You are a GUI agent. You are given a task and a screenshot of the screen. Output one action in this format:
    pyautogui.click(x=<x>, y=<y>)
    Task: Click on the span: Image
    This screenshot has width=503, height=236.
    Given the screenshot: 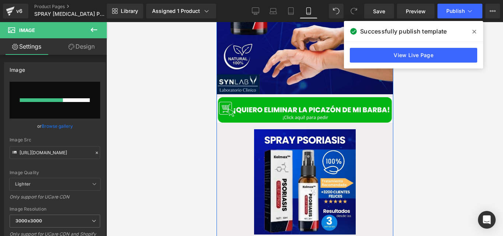 What is the action you would take?
    pyautogui.click(x=27, y=30)
    